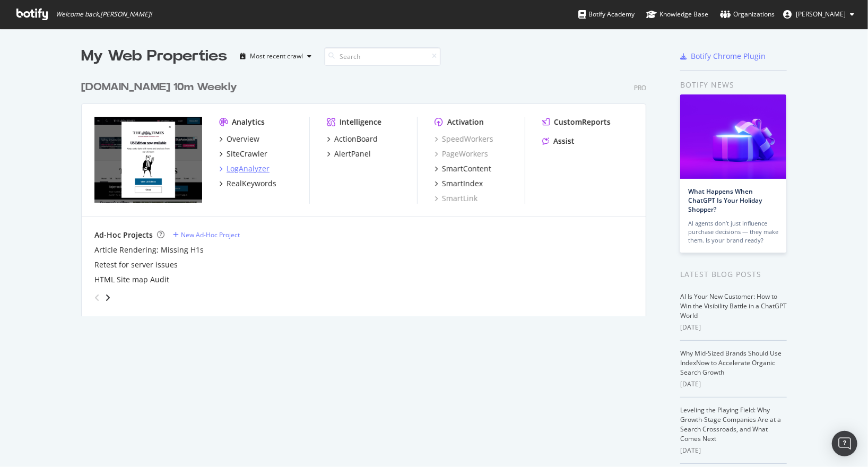 The width and height of the screenshot is (868, 467). I want to click on div: angle-right, so click(107, 297).